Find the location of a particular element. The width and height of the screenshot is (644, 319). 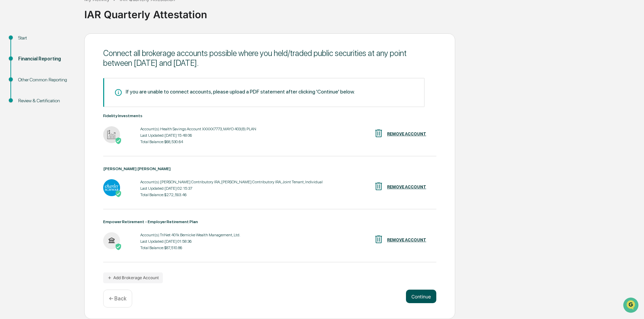

div: Connect all brokerage accounts possible where you held/traded public securities at any point betw... is located at coordinates (270, 58).